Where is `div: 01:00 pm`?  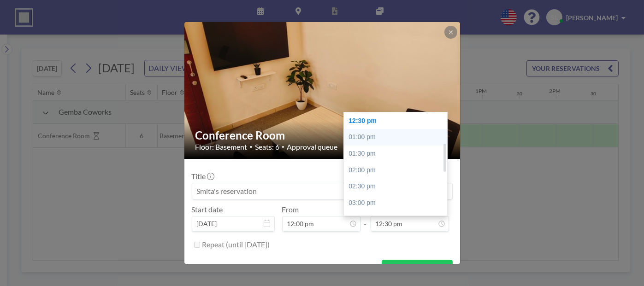
div: 01:00 pm is located at coordinates (397, 137).